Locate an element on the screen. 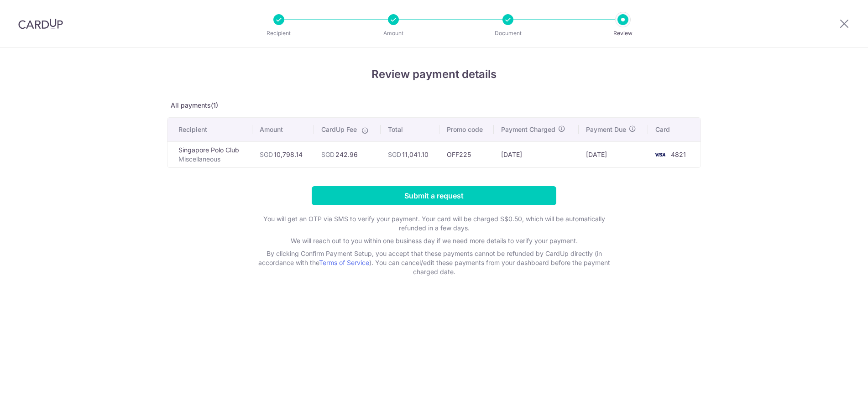 This screenshot has height=411, width=868. img: CardUp is located at coordinates (41, 23).